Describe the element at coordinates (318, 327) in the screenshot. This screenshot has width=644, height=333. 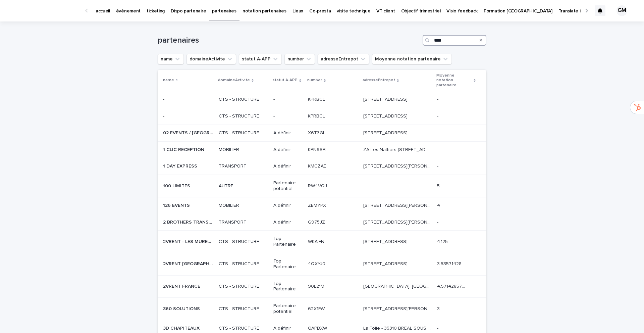
I see `p: QAPBXW` at that location.